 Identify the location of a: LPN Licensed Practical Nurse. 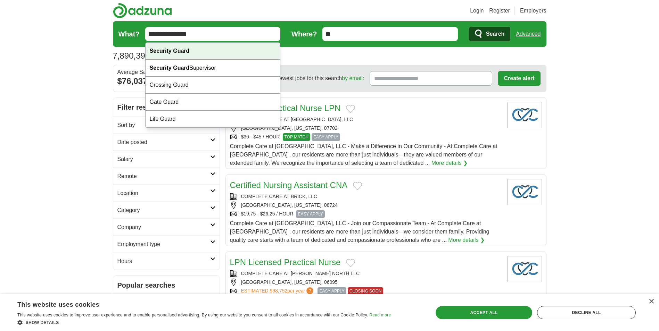
(285, 262).